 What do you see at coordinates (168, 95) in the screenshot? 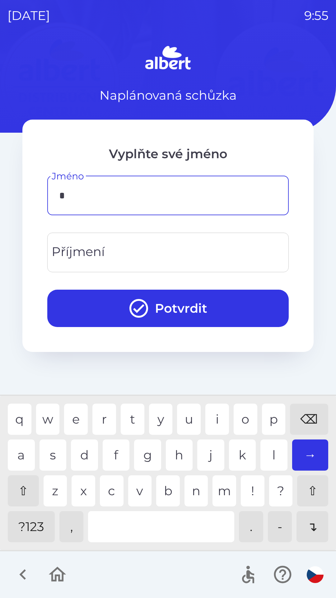
I see `p: Naplánovaná schůzka` at bounding box center [168, 95].